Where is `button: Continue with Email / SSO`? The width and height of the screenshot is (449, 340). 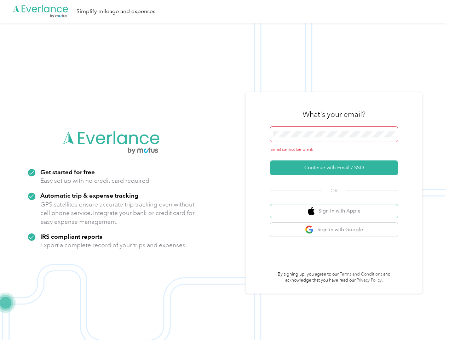 button: Continue with Email / SSO is located at coordinates (334, 168).